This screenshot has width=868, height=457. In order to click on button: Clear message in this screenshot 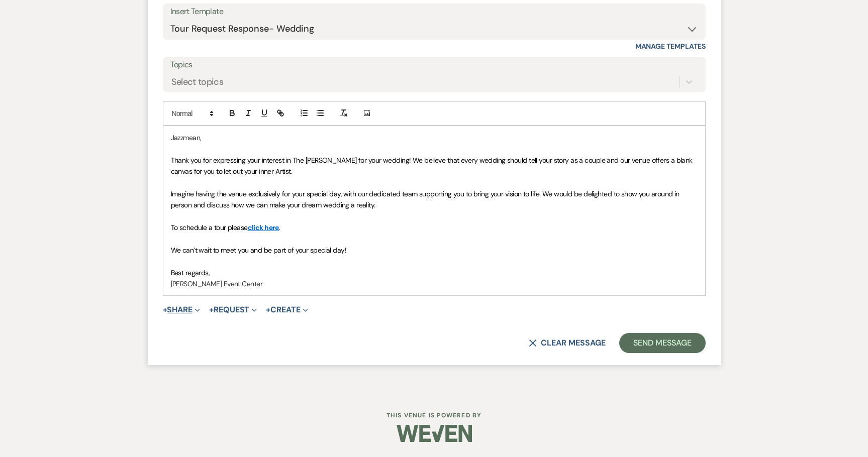, I will do `click(567, 343)`.